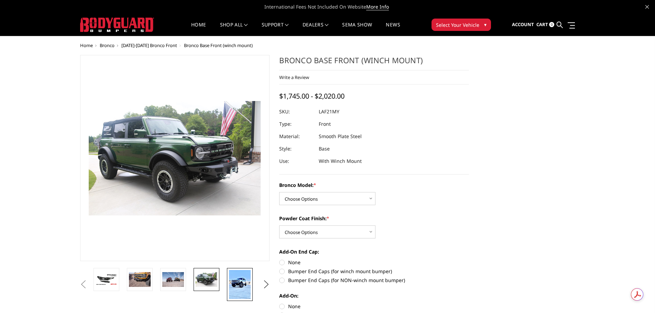 This screenshot has height=313, width=655. What do you see at coordinates (374, 280) in the screenshot?
I see `label: Bumper End Caps (for NON-winch mount bumper)` at bounding box center [374, 280].